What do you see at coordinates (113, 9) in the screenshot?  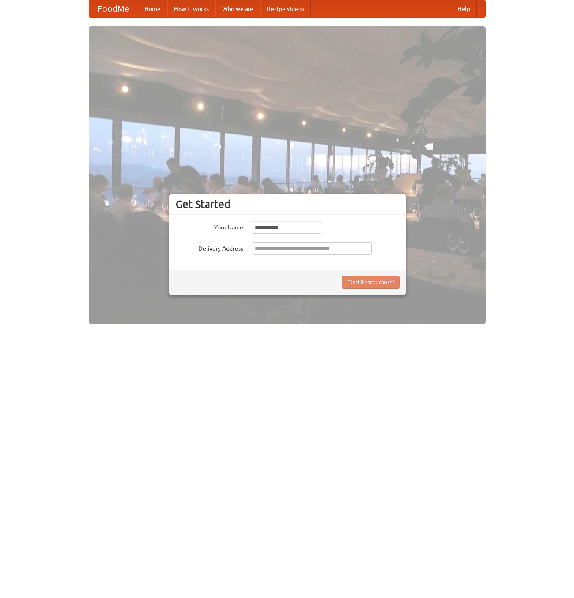 I see `a: FoodMe` at bounding box center [113, 9].